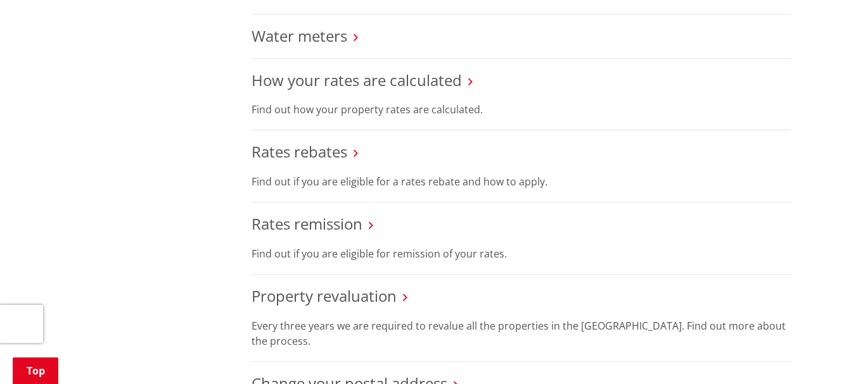 The width and height of the screenshot is (856, 384). Describe the element at coordinates (35, 371) in the screenshot. I see `a: Top` at that location.